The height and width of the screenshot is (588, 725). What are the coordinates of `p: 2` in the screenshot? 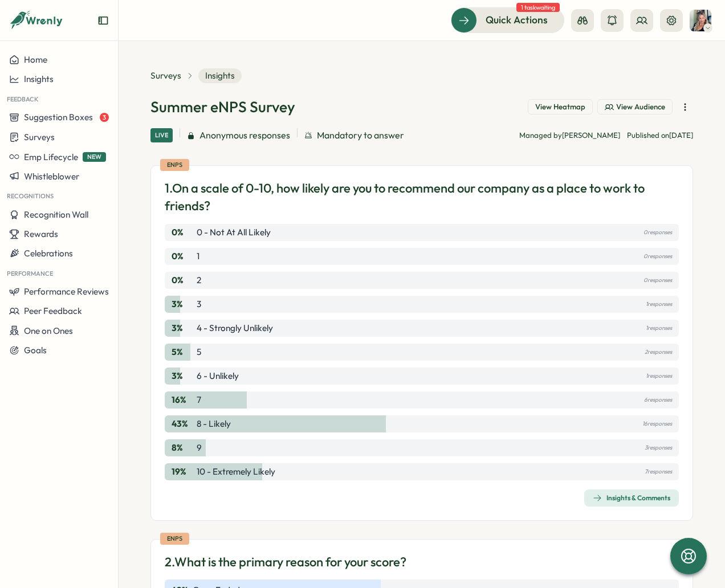 It's located at (199, 280).